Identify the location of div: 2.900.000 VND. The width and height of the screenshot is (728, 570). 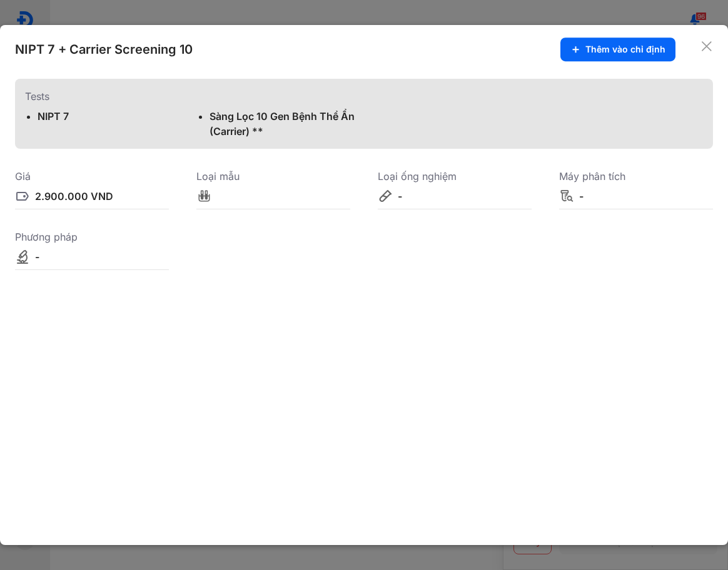
(74, 197).